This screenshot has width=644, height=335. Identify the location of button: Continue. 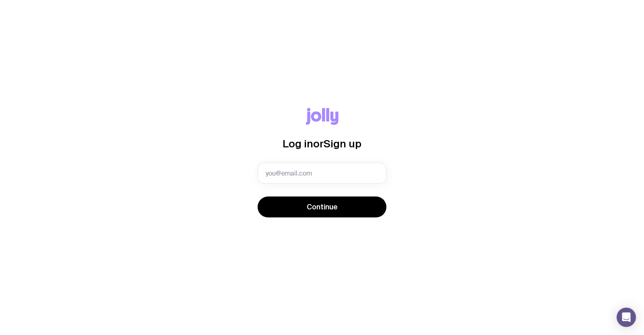
(322, 207).